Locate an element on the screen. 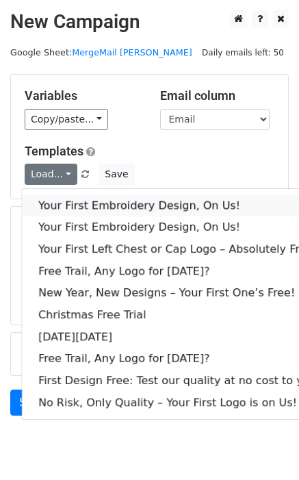 The image size is (299, 480). a: Load... is located at coordinates (51, 174).